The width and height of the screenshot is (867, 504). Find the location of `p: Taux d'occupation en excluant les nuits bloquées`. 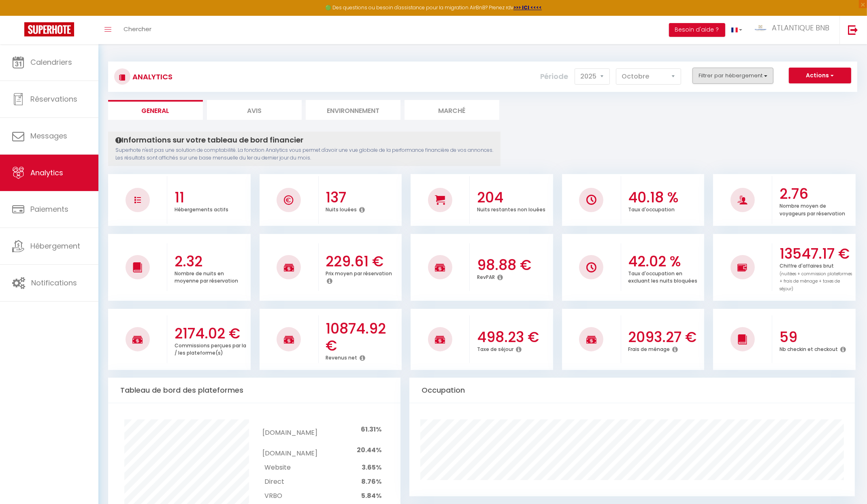

p: Taux d'occupation en excluant les nuits bloquées is located at coordinates (663, 277).